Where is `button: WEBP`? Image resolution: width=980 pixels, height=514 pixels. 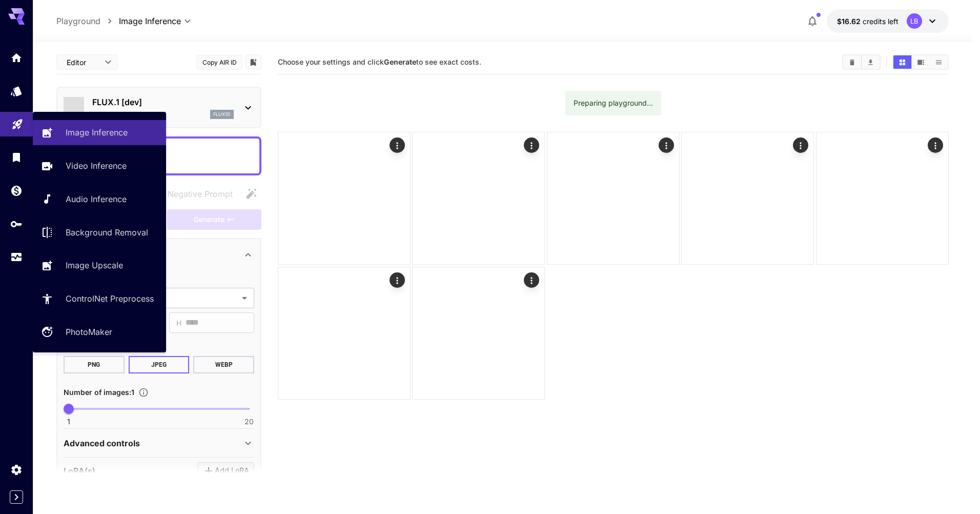 button: WEBP is located at coordinates (223, 365).